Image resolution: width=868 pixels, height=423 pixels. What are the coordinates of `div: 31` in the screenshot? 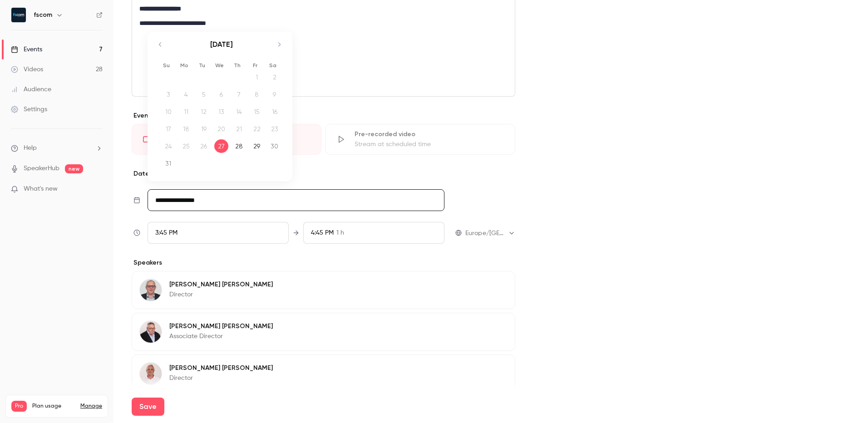 It's located at (168, 163).